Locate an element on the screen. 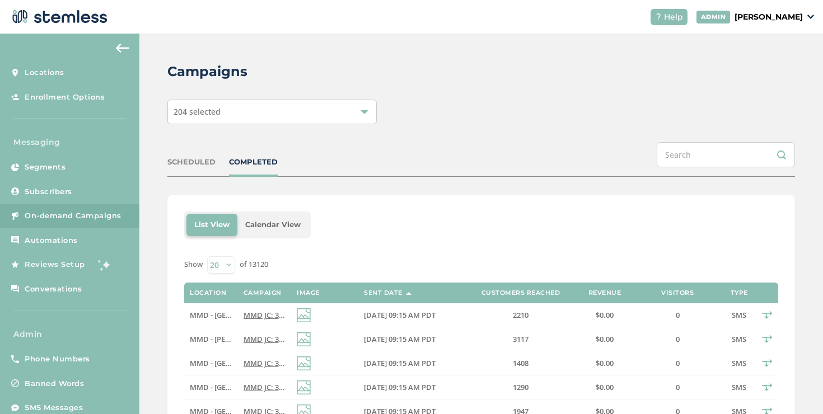 Image resolution: width=823 pixels, height=414 pixels. label: MMD - North Hollywood is located at coordinates (210, 387).